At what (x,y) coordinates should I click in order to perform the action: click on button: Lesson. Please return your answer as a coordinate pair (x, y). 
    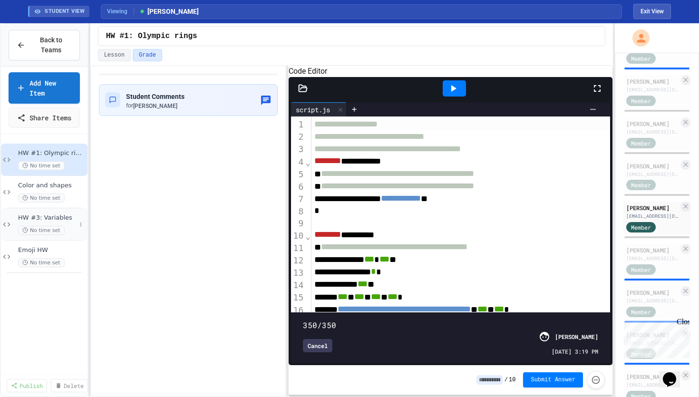
    Looking at the image, I should click on (114, 55).